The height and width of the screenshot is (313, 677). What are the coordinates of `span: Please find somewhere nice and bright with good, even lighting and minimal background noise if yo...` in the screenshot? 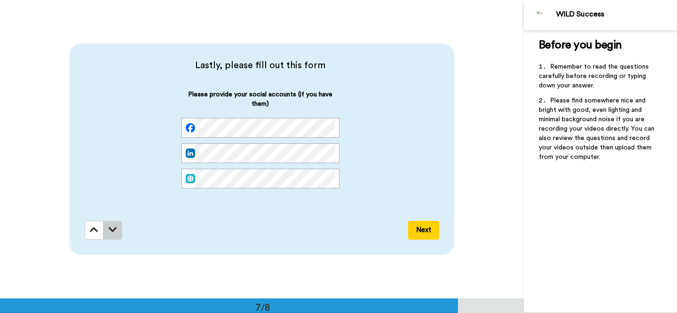 It's located at (597, 129).